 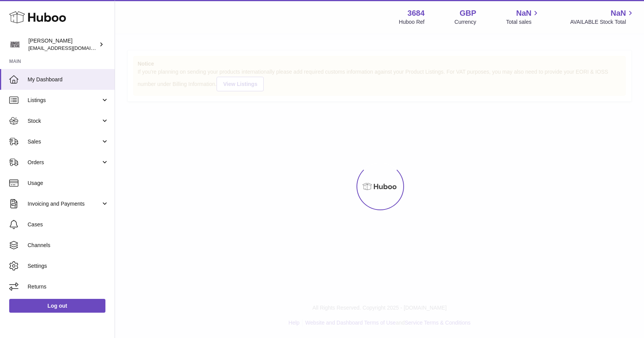 What do you see at coordinates (68, 266) in the screenshot?
I see `span: Settings` at bounding box center [68, 266].